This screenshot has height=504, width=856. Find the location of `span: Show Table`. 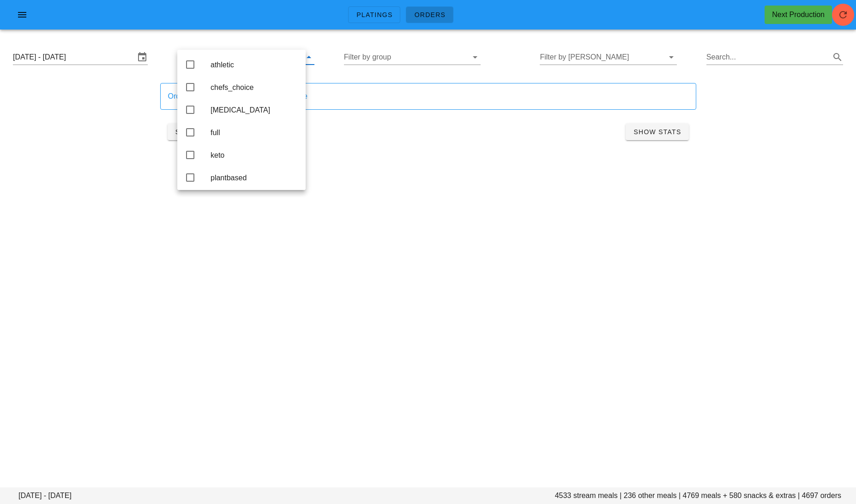

span: Show Table is located at coordinates (199, 132).